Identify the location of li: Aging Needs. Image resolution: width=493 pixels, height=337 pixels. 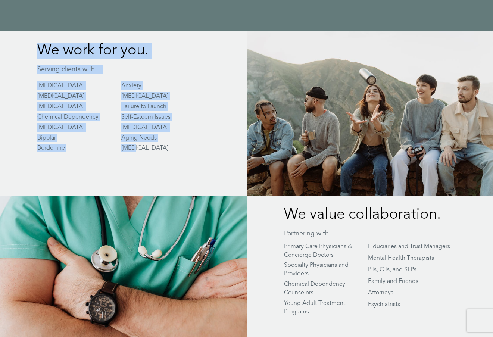
(163, 138).